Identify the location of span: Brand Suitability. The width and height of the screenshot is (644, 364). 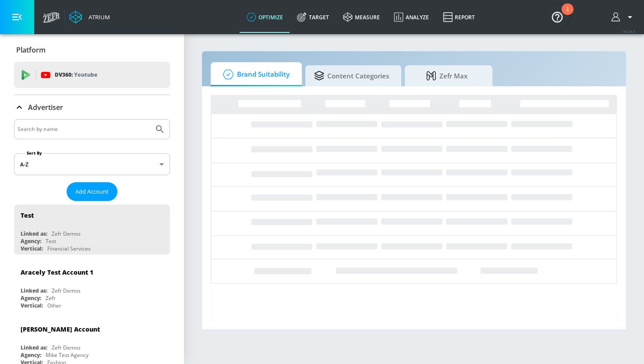
(255, 74).